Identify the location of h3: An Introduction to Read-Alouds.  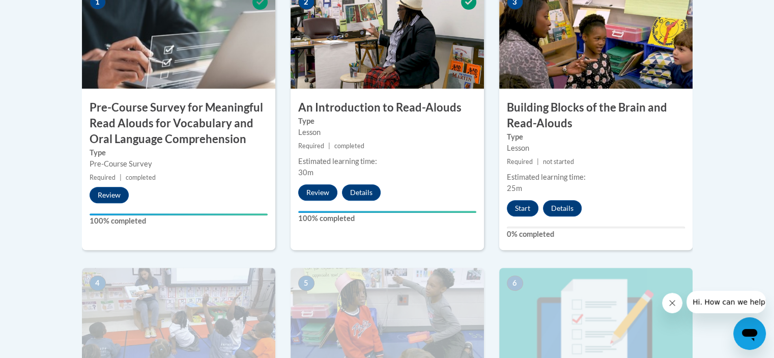
(387, 107).